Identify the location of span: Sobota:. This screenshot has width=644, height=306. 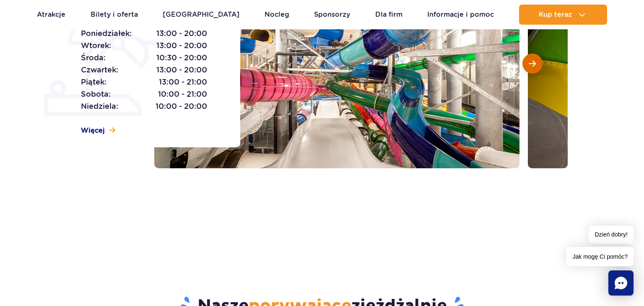
(95, 95).